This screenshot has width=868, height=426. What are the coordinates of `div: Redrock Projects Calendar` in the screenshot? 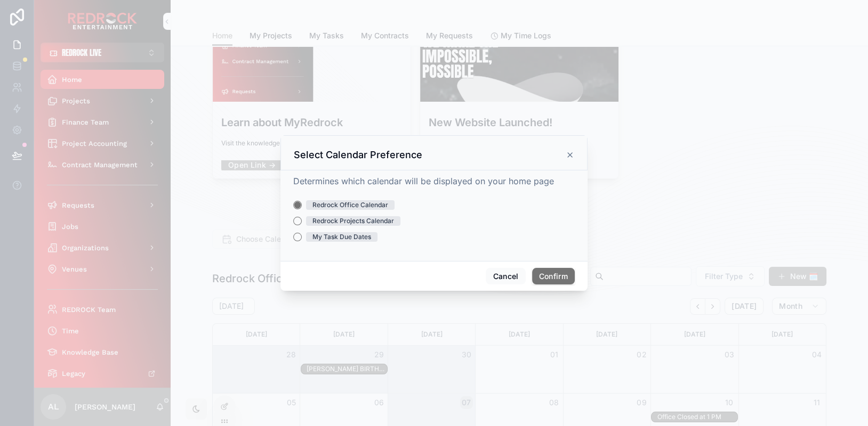 It's located at (353, 221).